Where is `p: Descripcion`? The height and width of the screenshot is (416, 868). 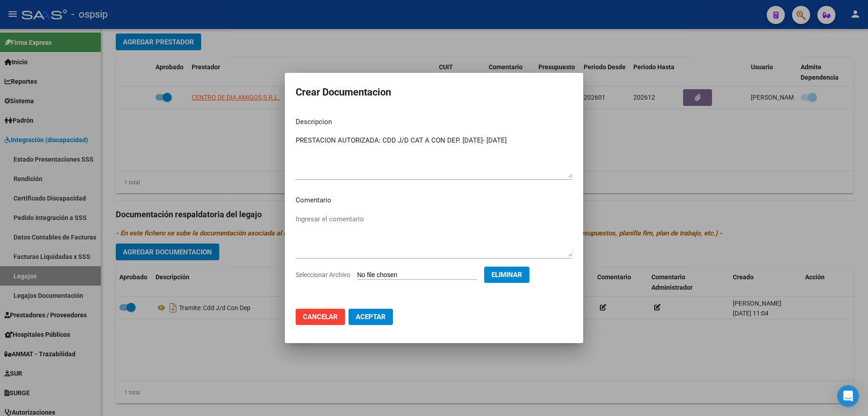
p: Descripcion is located at coordinates (434, 122).